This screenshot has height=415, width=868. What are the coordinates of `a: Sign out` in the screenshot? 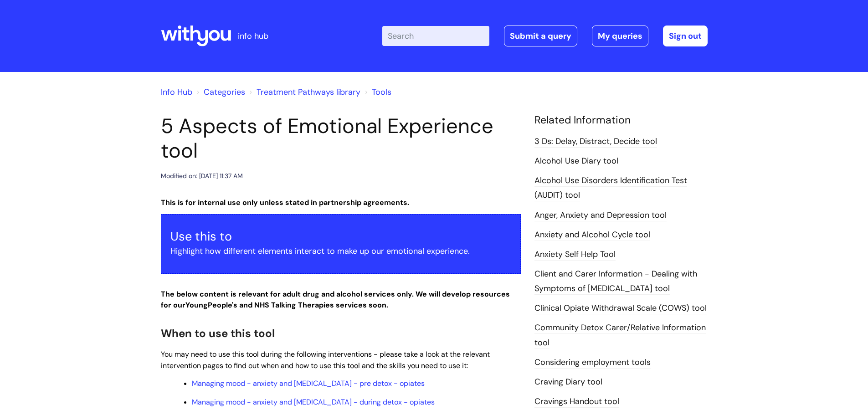 It's located at (685, 36).